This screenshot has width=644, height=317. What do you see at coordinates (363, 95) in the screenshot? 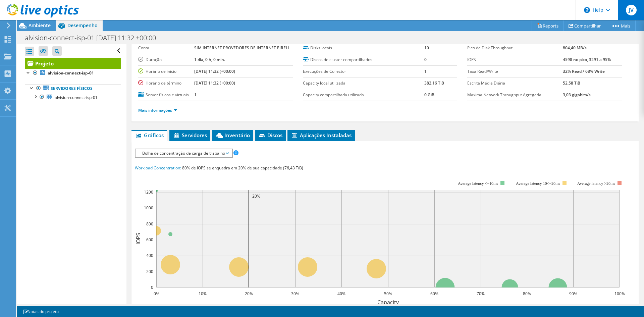
I see `label: Capacity compartilhada utilizada` at bounding box center [363, 95].